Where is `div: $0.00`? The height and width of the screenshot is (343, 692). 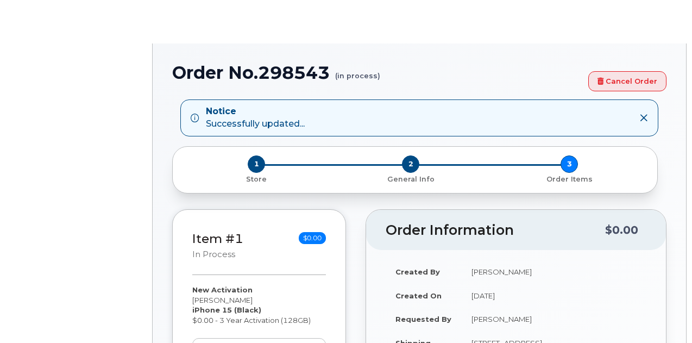
div: $0.00 is located at coordinates (622, 230).